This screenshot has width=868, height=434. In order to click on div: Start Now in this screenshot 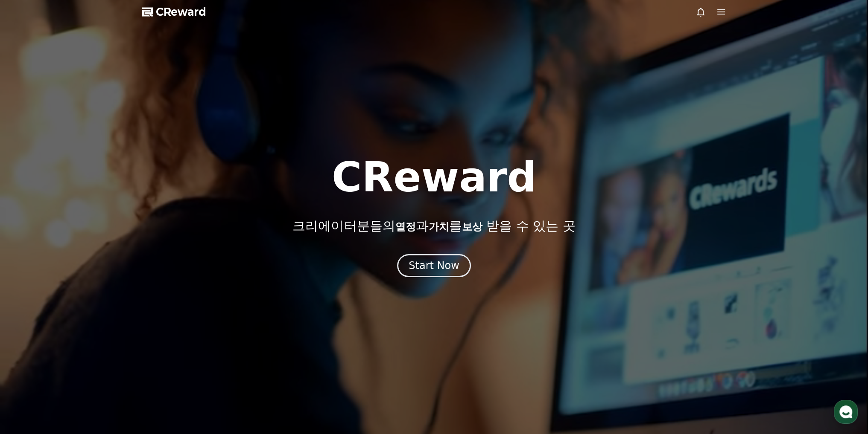, I will do `click(434, 266)`.